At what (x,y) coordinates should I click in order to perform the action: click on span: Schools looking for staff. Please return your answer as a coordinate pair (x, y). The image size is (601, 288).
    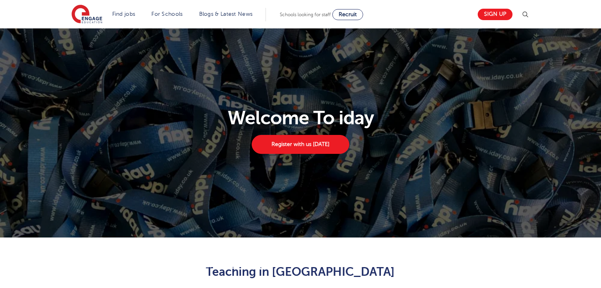
    Looking at the image, I should click on (305, 15).